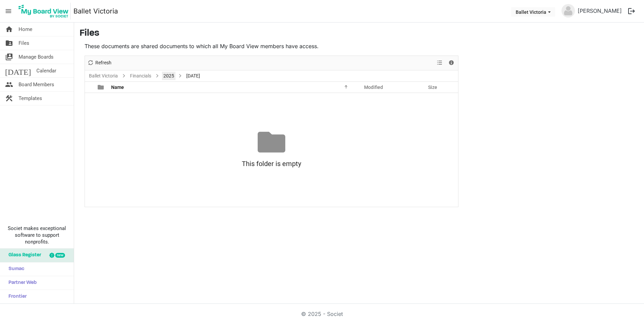  Describe the element at coordinates (15, 269) in the screenshot. I see `span: Sumac` at that location.